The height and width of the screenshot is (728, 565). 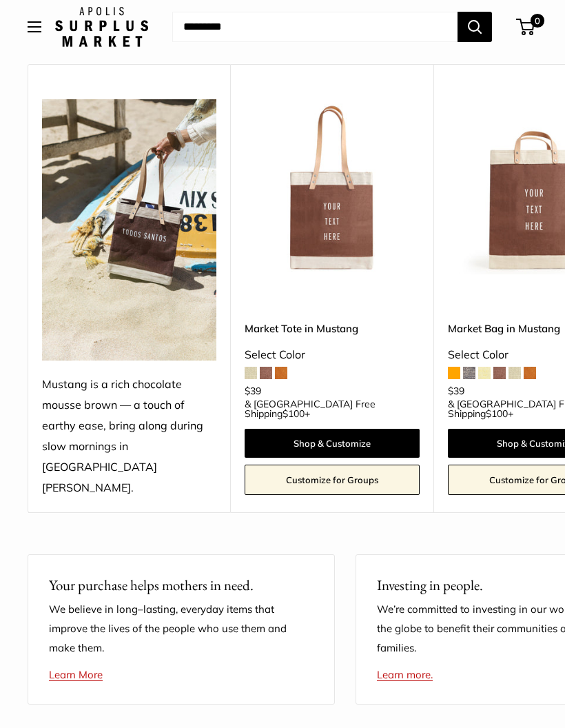 I want to click on button: Open menu, so click(x=34, y=27).